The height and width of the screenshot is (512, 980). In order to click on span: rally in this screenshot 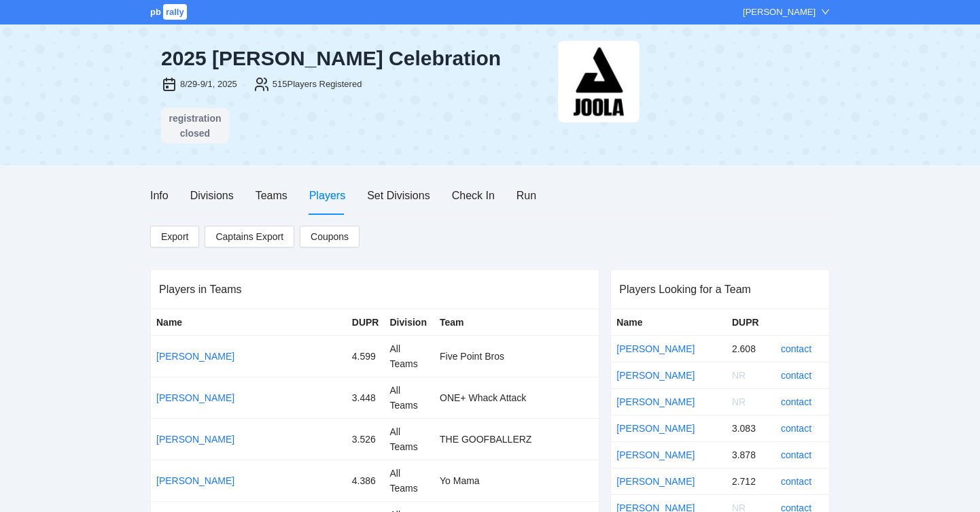, I will do `click(175, 12)`.